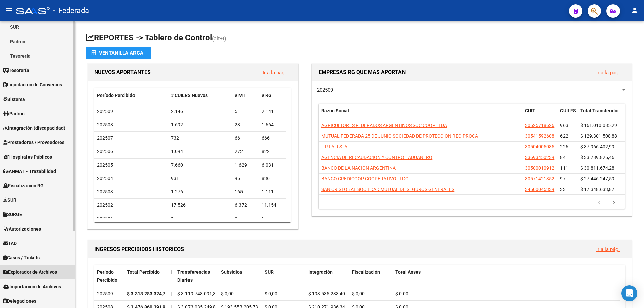 Image resolution: width=644 pixels, height=308 pixels. Describe the element at coordinates (27, 157) in the screenshot. I see `span: Hospitales Públicos` at that location.